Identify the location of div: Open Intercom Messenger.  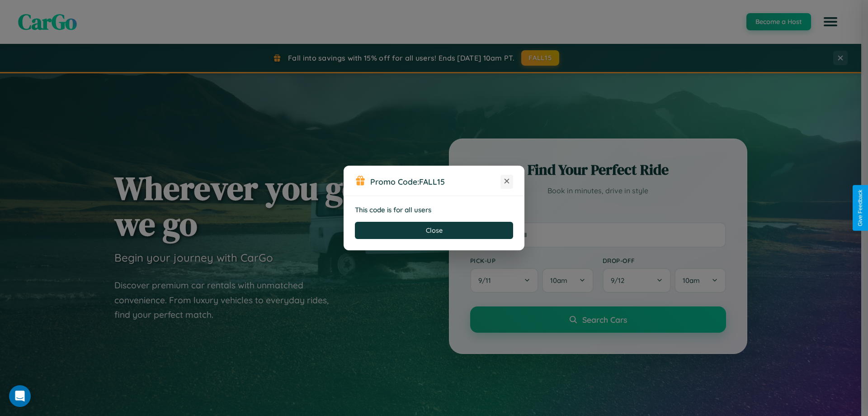
(20, 396).